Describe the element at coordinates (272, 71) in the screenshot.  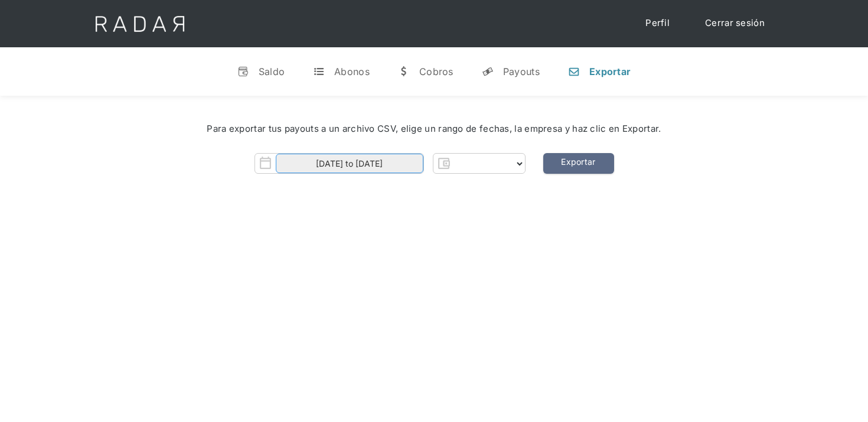
I see `div: Saldo` at that location.